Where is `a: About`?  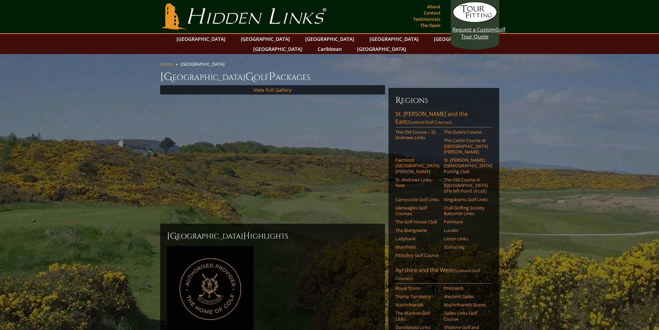
a: About is located at coordinates (434, 7).